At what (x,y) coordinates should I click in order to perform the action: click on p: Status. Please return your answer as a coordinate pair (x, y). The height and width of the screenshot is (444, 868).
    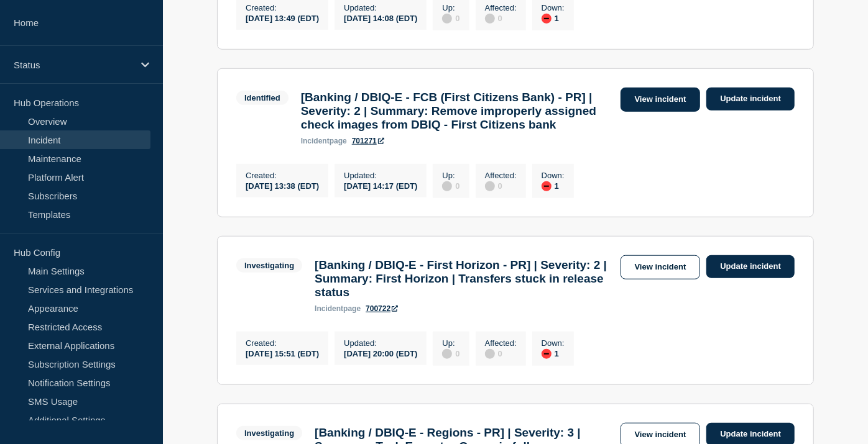
    Looking at the image, I should click on (74, 65).